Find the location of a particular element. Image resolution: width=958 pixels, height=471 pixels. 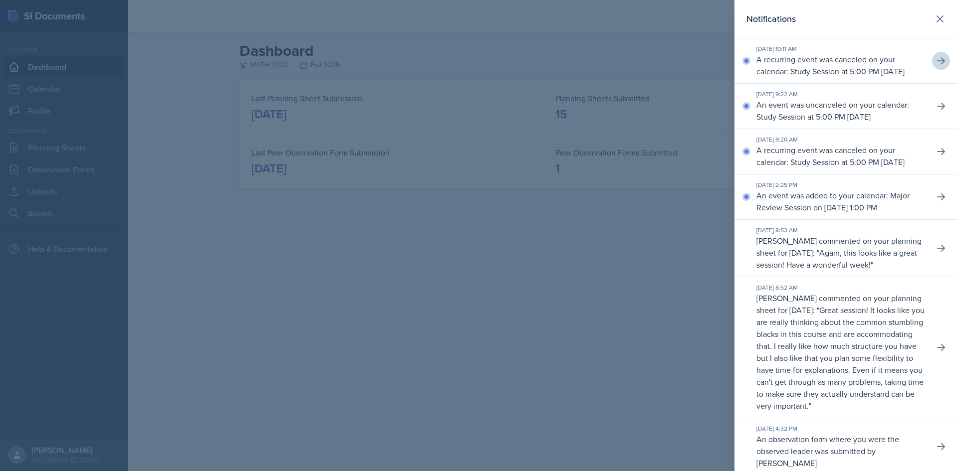

h2: Notifications is located at coordinates (771, 19).